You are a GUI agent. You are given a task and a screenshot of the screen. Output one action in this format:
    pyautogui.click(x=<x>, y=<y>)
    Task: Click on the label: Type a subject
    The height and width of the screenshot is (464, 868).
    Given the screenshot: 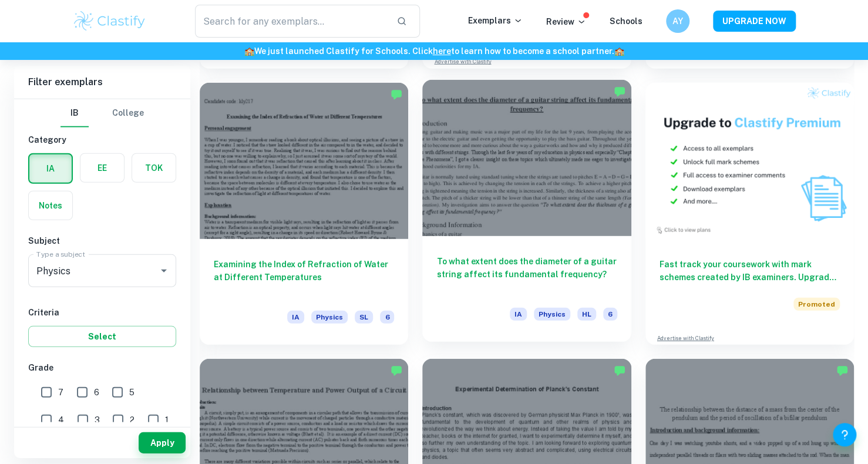 What is the action you would take?
    pyautogui.click(x=60, y=254)
    